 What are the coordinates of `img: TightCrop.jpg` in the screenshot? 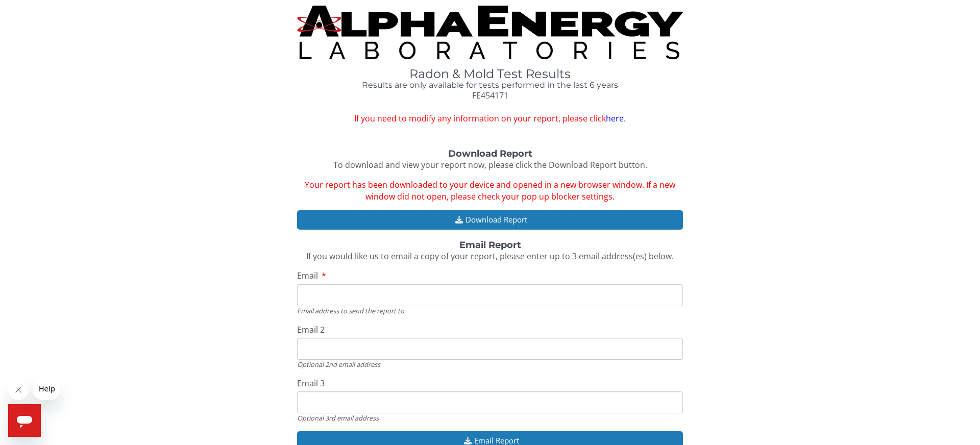 It's located at (490, 32).